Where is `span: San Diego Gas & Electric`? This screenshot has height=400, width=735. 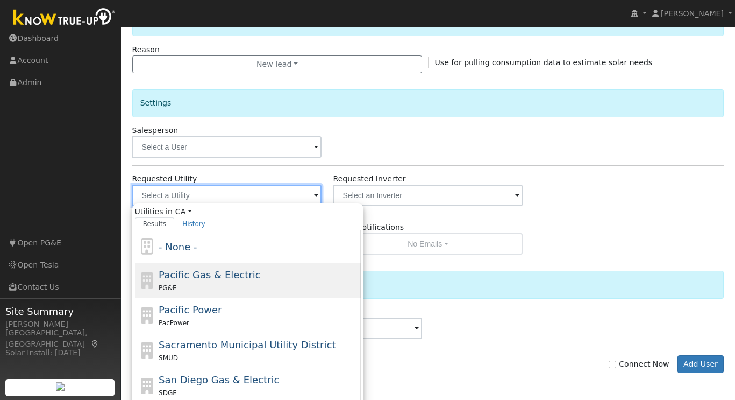
span: San Diego Gas & Electric is located at coordinates (219, 379).